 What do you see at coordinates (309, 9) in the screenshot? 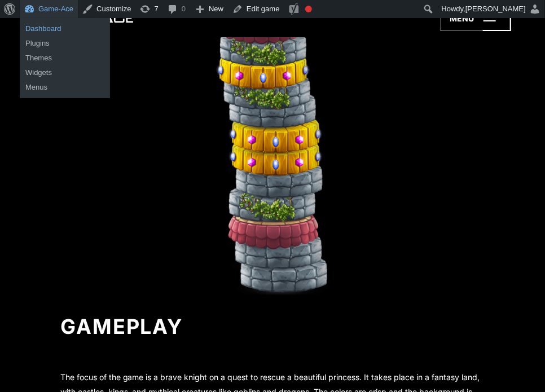
I see `div: Focus keyphrase not set` at bounding box center [309, 9].